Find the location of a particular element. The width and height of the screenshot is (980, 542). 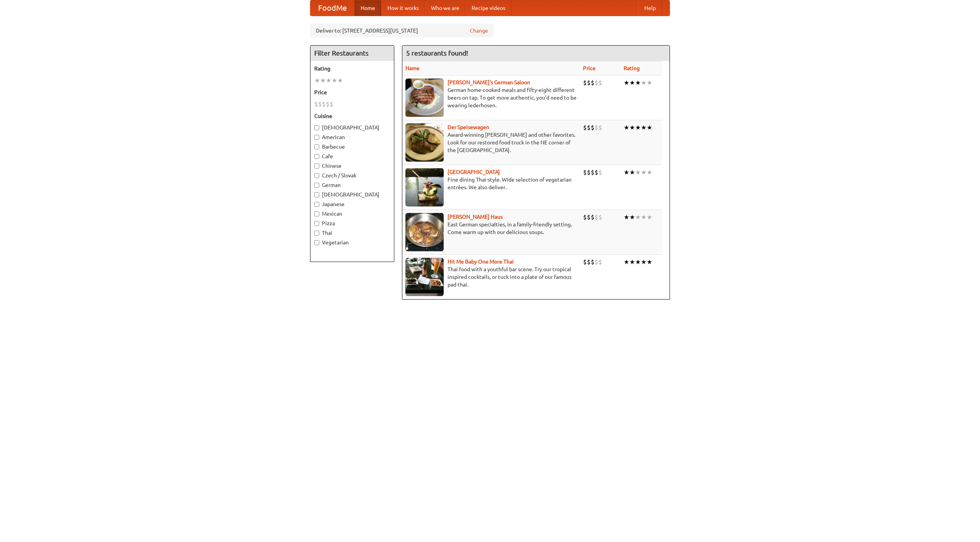

input: Pizza is located at coordinates (317, 223).